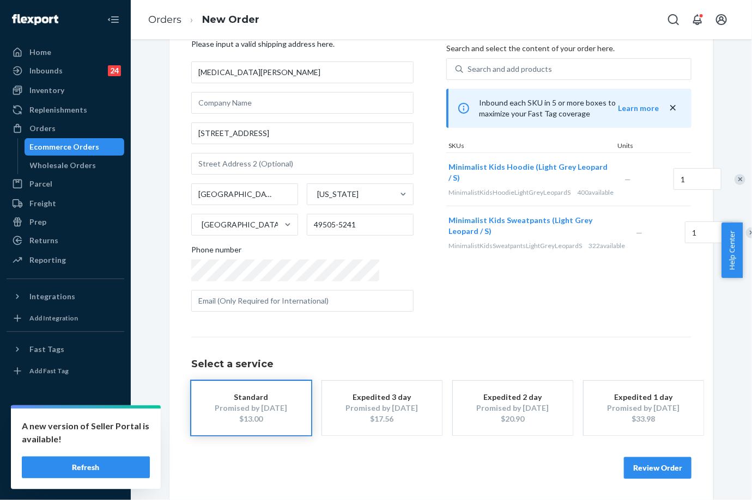  I want to click on a: Prep, so click(65, 222).